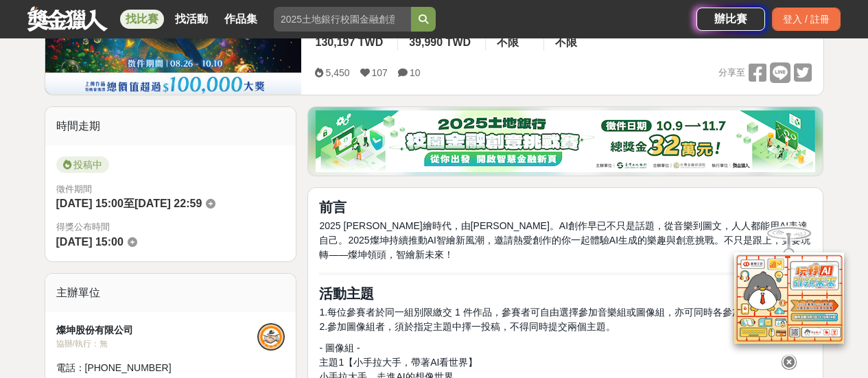 Image resolution: width=868 pixels, height=378 pixels. Describe the element at coordinates (191, 19) in the screenshot. I see `a: 找活動` at that location.